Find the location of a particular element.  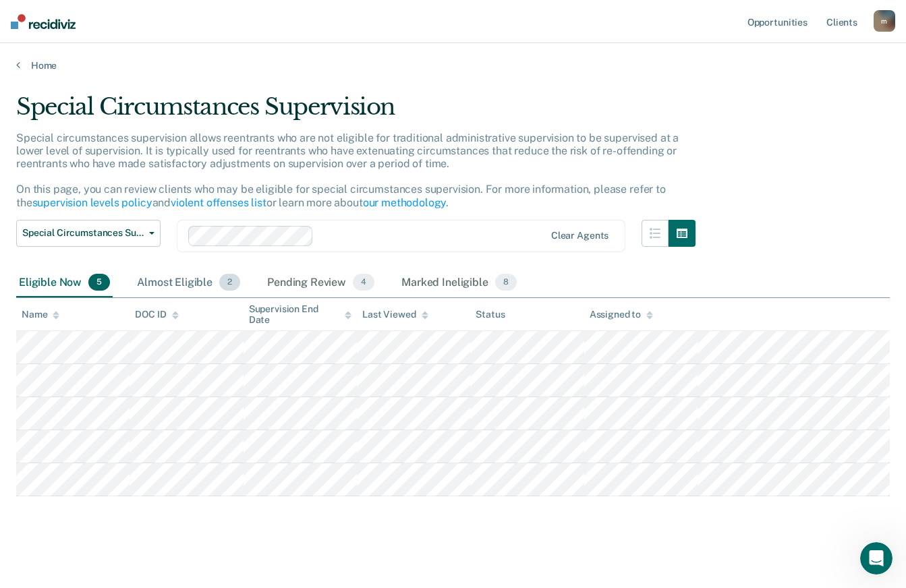

span: 8 is located at coordinates (506, 283).